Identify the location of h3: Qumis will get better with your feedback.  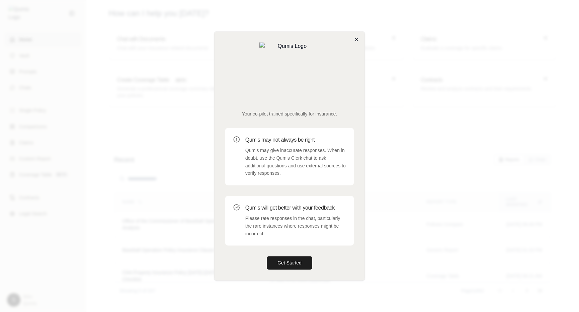
(295, 208).